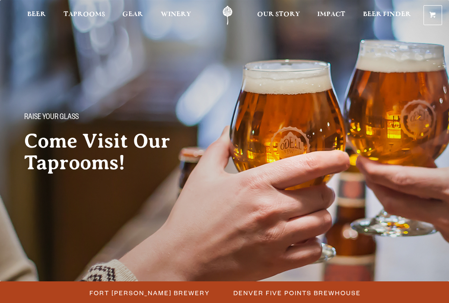  What do you see at coordinates (84, 14) in the screenshot?
I see `span: Taprooms` at bounding box center [84, 14].